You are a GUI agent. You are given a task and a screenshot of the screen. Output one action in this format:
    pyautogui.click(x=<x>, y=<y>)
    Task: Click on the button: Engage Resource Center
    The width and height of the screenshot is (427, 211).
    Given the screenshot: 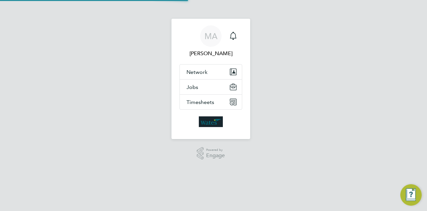 What is the action you would take?
    pyautogui.click(x=411, y=195)
    